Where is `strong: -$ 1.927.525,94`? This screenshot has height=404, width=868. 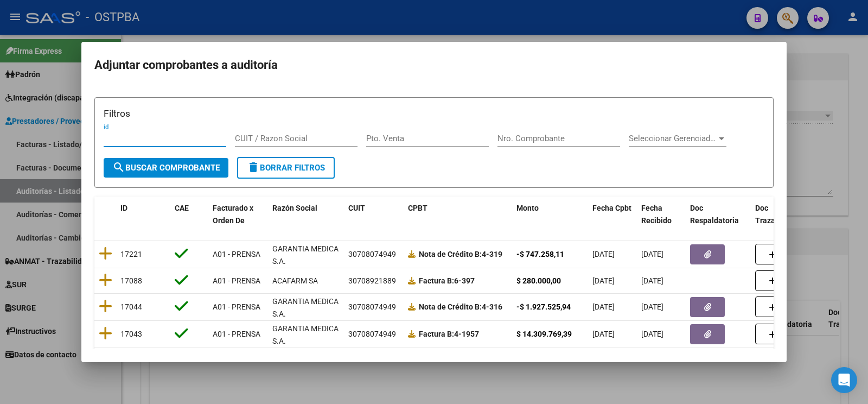 strong: -$ 1.927.525,94 is located at coordinates (544, 307).